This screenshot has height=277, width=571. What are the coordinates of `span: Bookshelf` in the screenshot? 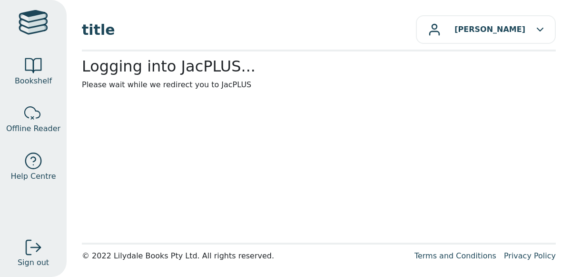 It's located at (33, 81).